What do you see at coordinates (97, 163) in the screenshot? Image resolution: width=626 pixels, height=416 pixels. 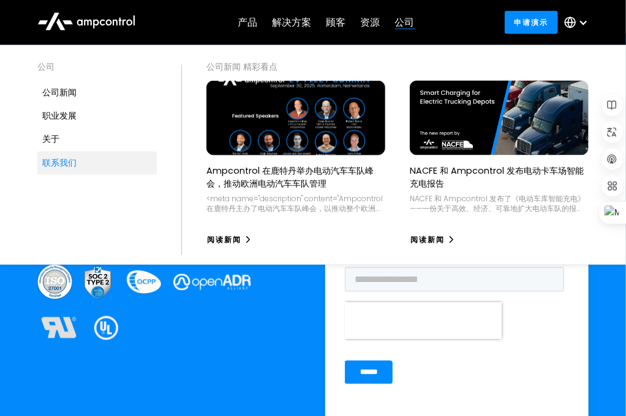 I see `a: 联系我们` at bounding box center [97, 163].